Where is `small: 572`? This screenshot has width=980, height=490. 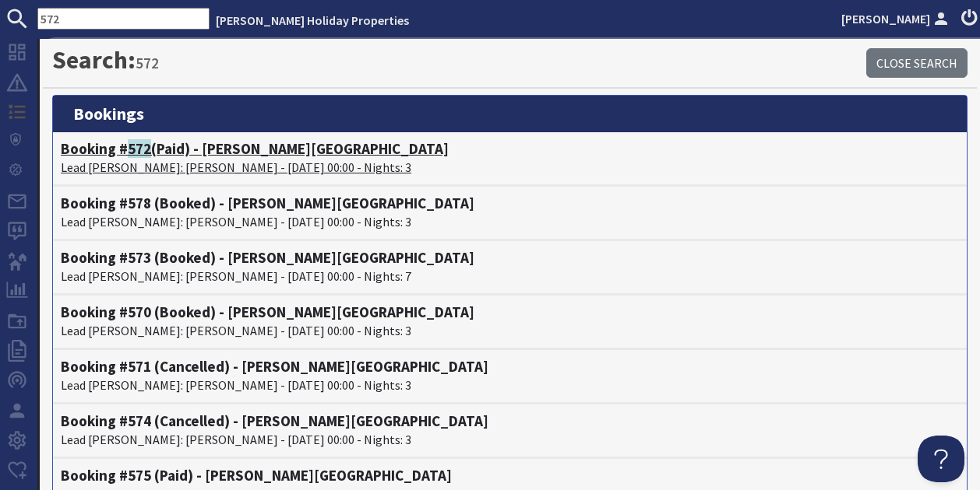
small: 572 is located at coordinates (147, 63).